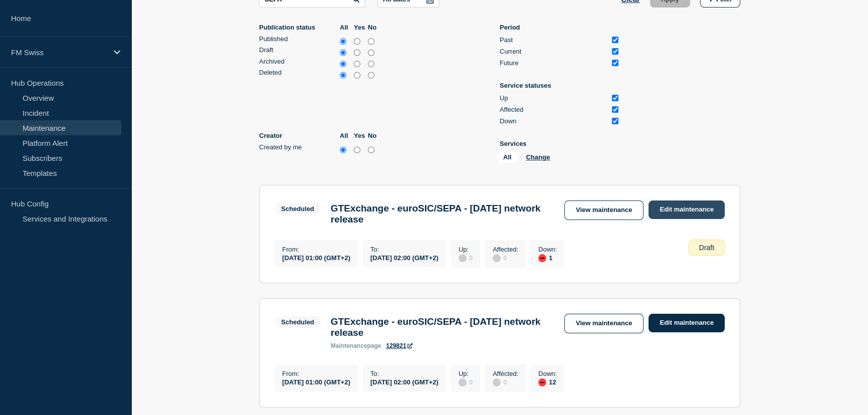  I want to click on div: 12, so click(547, 382).